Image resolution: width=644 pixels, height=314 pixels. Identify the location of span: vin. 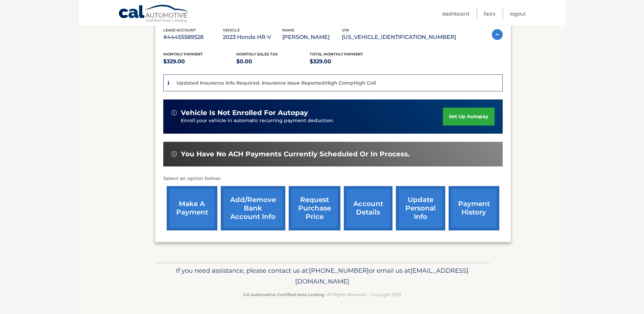
(345, 30).